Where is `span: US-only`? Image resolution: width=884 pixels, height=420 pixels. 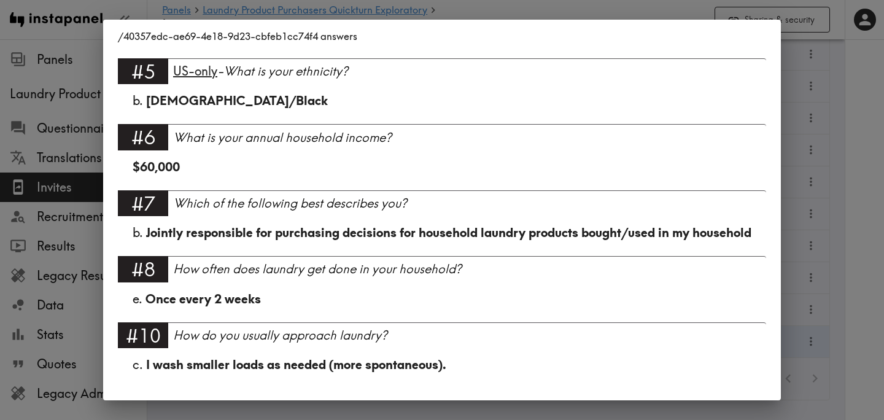 span: US-only is located at coordinates (195, 71).